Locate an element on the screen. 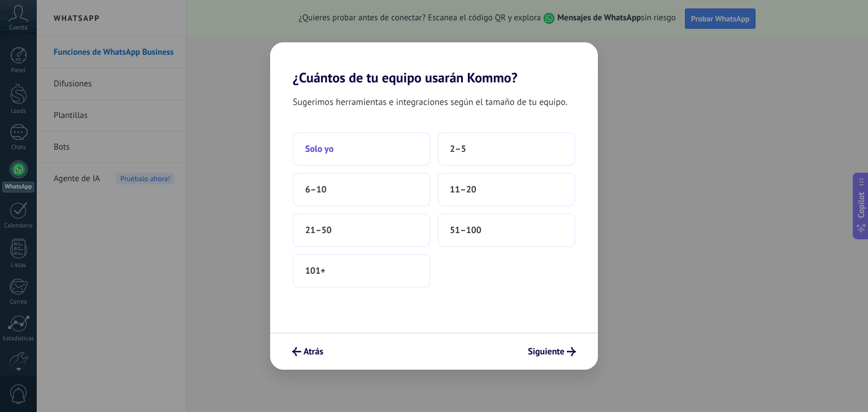 Image resolution: width=868 pixels, height=412 pixels. button: Siguiente is located at coordinates (551, 352).